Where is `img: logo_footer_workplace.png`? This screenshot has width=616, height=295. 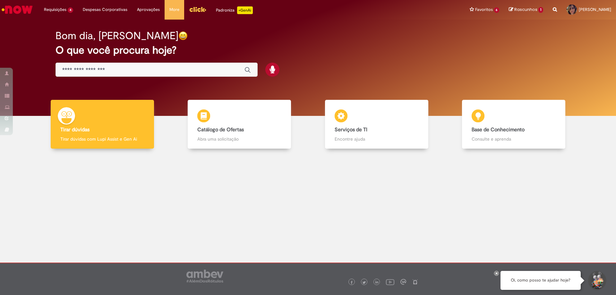 img: logo_footer_workplace.png is located at coordinates (403, 282).